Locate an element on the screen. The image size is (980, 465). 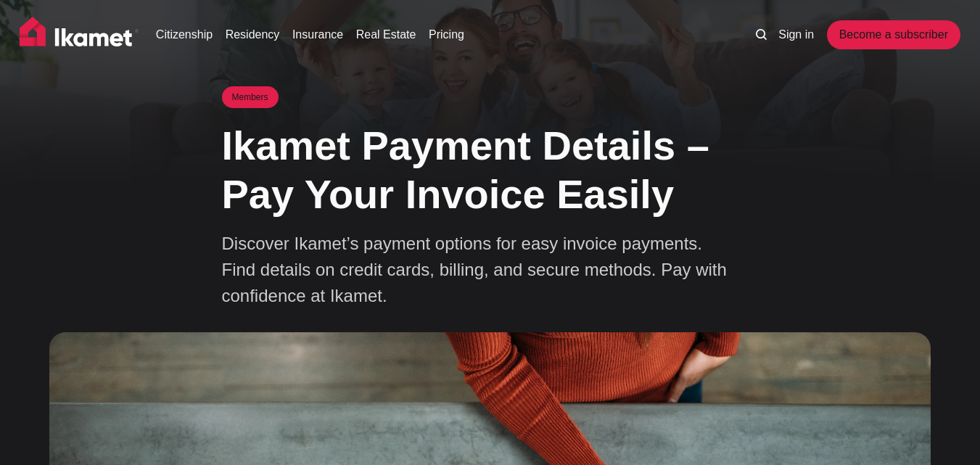
a: Pricing is located at coordinates (446, 35).